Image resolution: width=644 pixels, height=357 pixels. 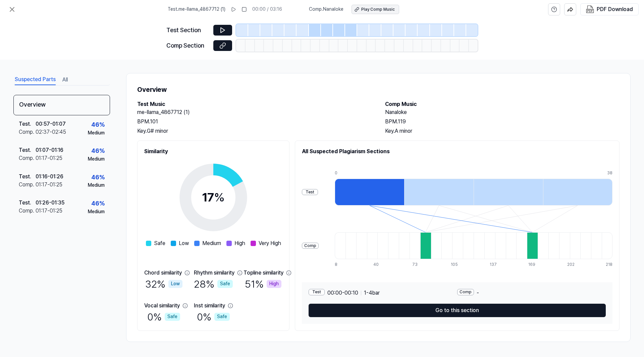 I want to click on div: BPM. 101, so click(x=255, y=121).